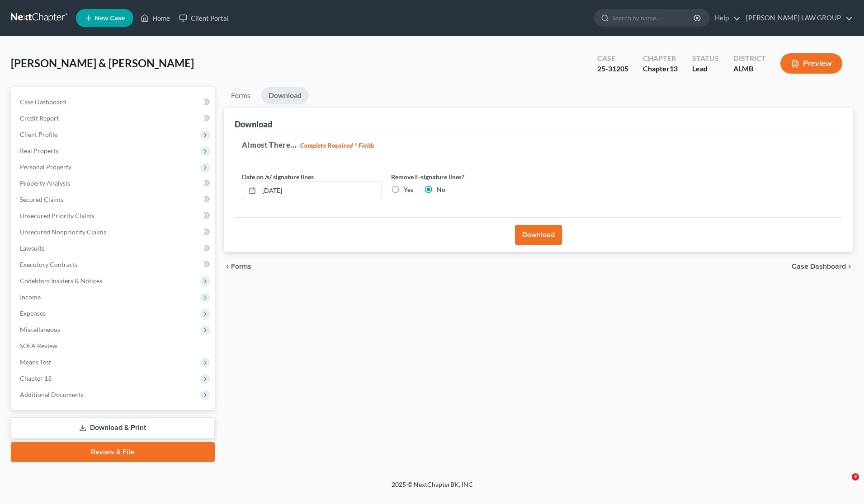  What do you see at coordinates (850, 266) in the screenshot?
I see `i: chevron_right` at bounding box center [850, 266].